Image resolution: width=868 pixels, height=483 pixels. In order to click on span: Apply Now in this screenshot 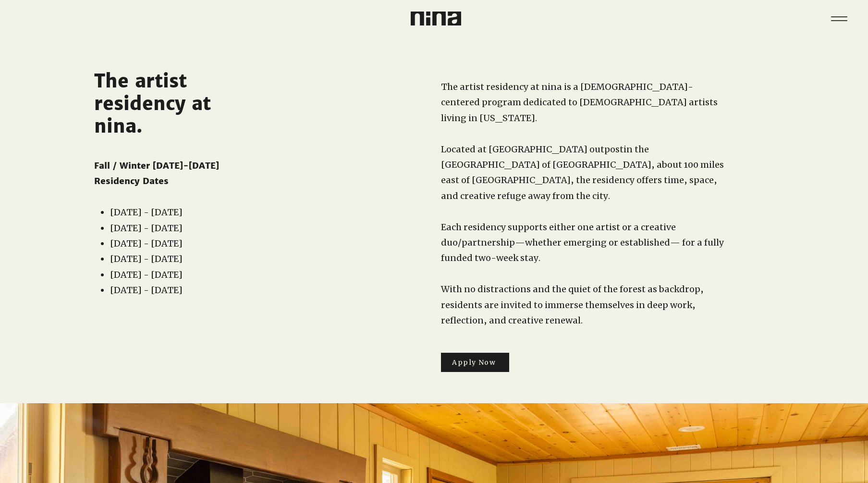, I will do `click(474, 362)`.